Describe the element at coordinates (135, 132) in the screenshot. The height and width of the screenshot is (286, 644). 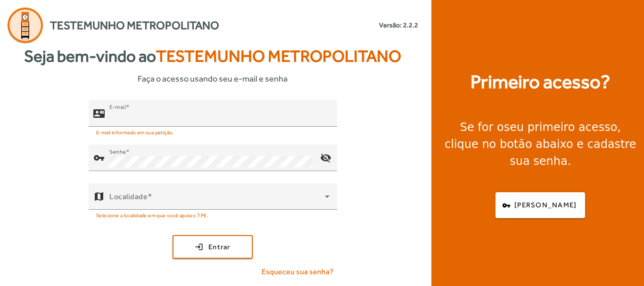
I see `mat-hint: E-mail informado em sua petição.` at that location.